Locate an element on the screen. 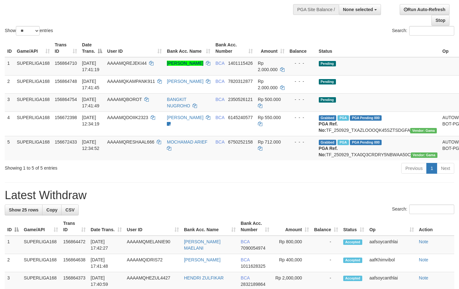 This screenshot has height=289, width=459. h1: Latest Withdraw is located at coordinates (229, 195).